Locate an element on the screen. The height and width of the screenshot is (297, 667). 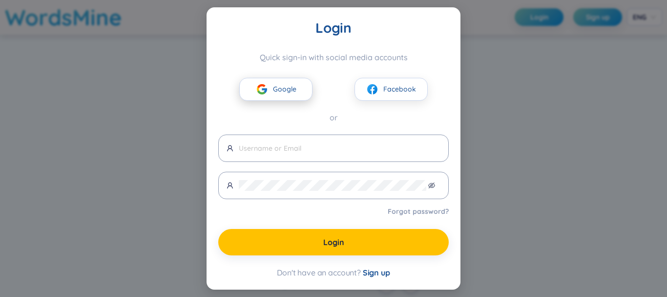
span: eye-invisible is located at coordinates (432, 185).